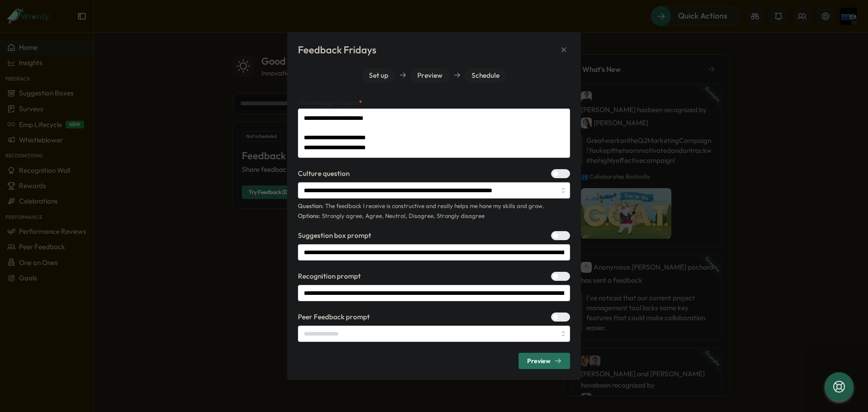 This screenshot has width=868, height=412. What do you see at coordinates (539, 361) in the screenshot?
I see `span: Preview` at bounding box center [539, 361].